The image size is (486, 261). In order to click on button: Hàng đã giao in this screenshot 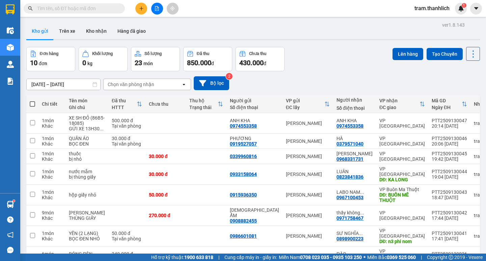, I will do `click(132, 31)`.